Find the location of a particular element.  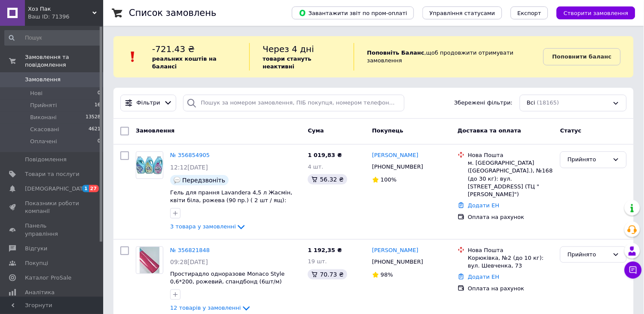

div: Корюківка, №2 (до 10 кг): вул. Шевченка, 73 is located at coordinates (511, 262).